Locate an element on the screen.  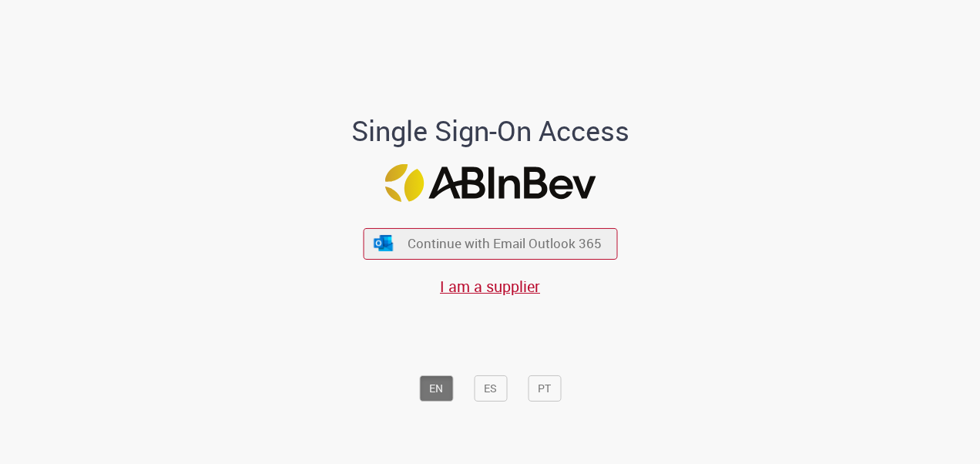
button: ES is located at coordinates (490, 388).